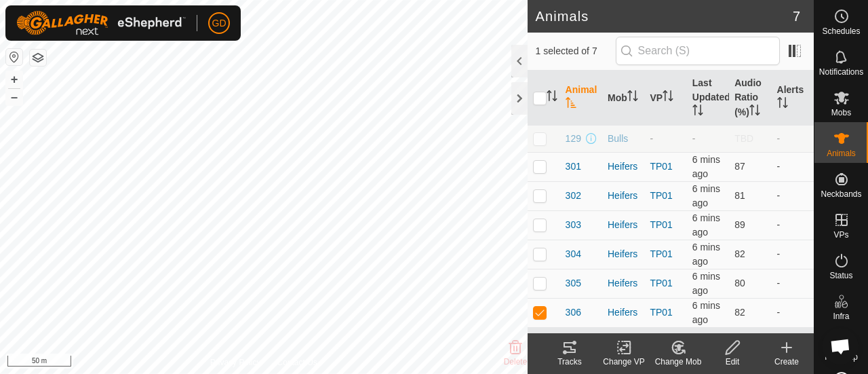 The height and width of the screenshot is (374, 868). Describe the element at coordinates (570, 361) in the screenshot. I see `div: Tracks` at that location.